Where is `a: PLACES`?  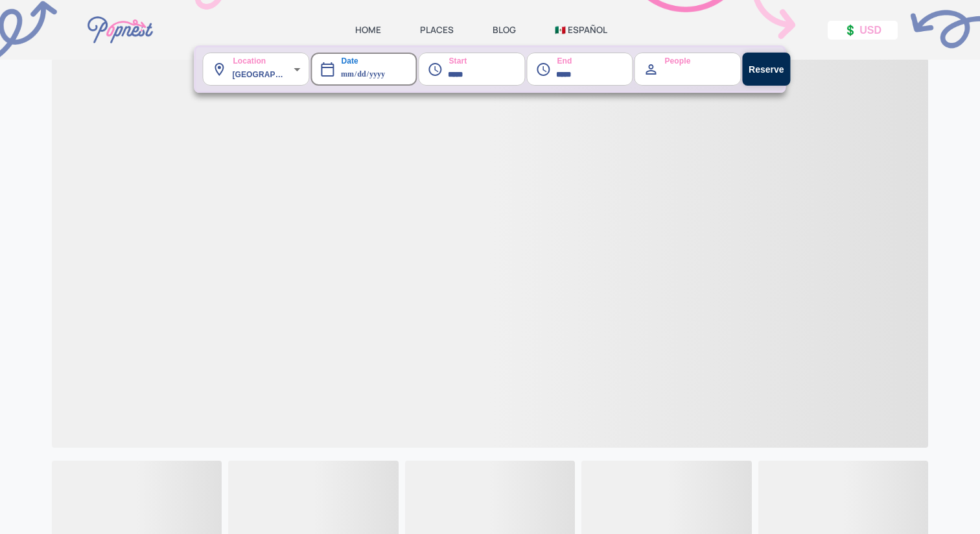
a: PLACES is located at coordinates (437, 30).